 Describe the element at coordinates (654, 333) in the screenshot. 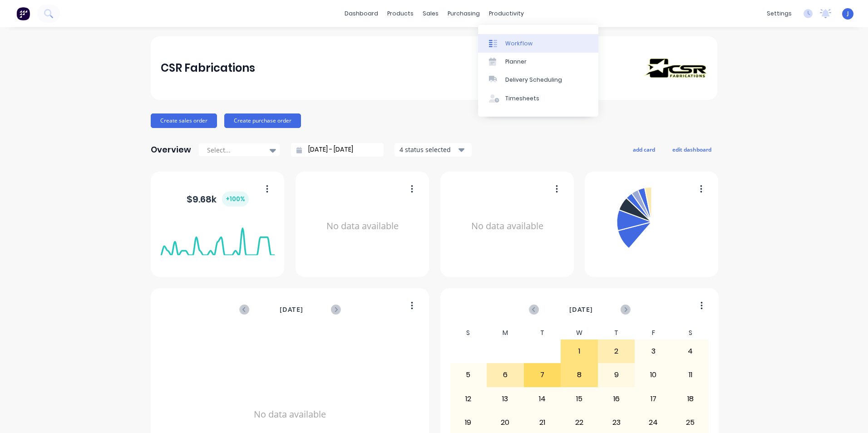

I see `div: F` at that location.